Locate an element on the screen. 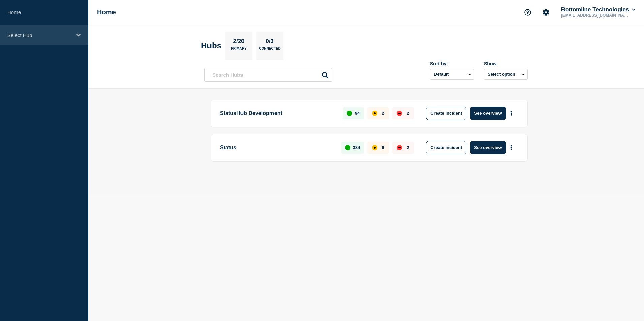 Image resolution: width=644 pixels, height=321 pixels. button: Account settings is located at coordinates (546, 13).